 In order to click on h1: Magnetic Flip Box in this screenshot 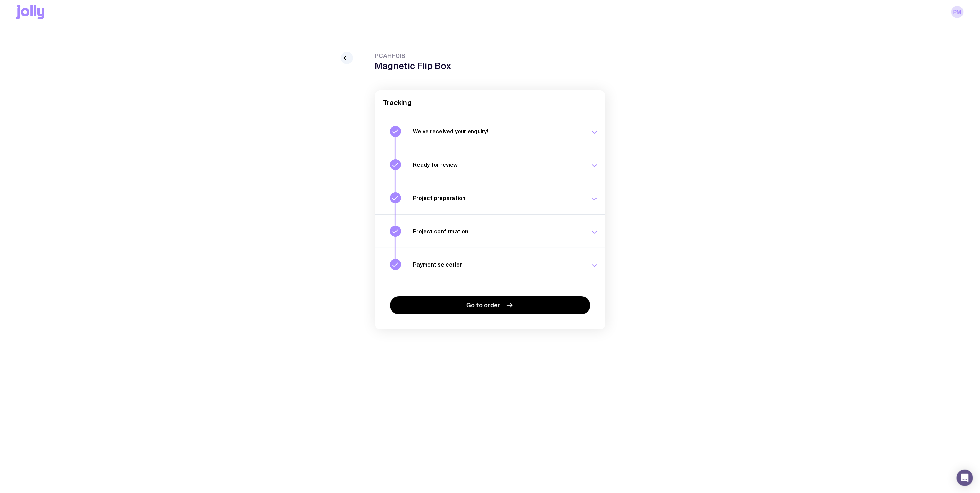, I will do `click(413, 66)`.